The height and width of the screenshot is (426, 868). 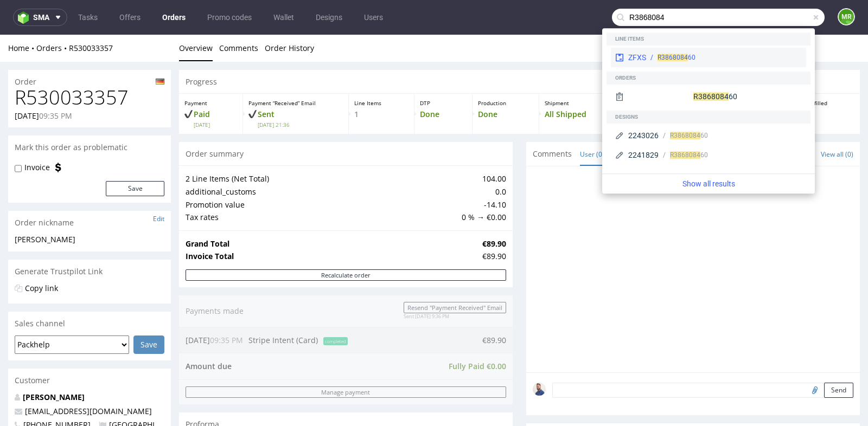 What do you see at coordinates (664, 68) in the screenshot?
I see `p: Invoice PDF` at bounding box center [664, 68].